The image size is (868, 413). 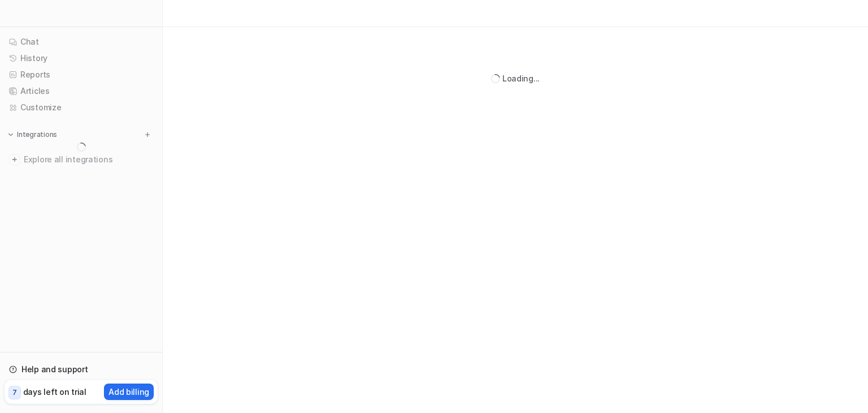 What do you see at coordinates (81, 58) in the screenshot?
I see `a: History` at bounding box center [81, 58].